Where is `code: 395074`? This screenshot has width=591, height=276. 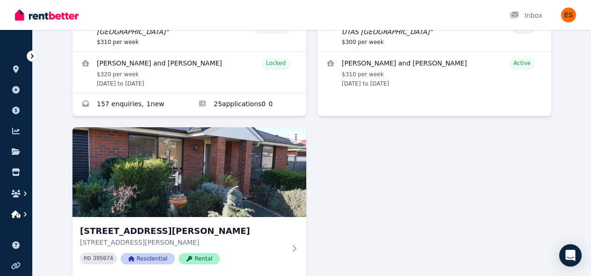
code: 395074 is located at coordinates (103, 259).